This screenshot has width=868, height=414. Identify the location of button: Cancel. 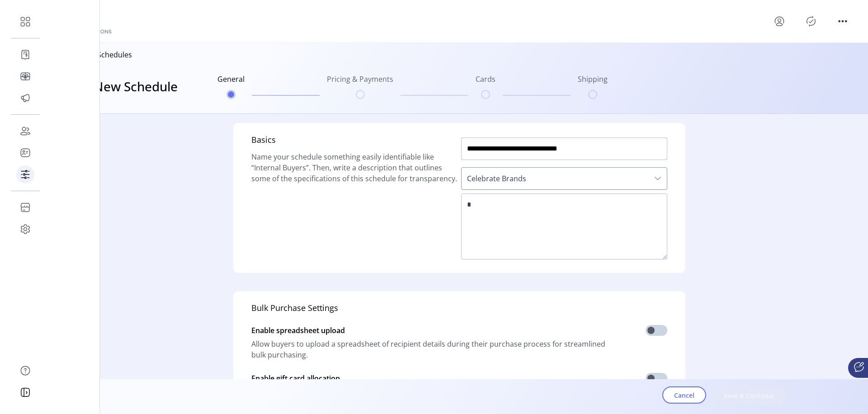
(684, 395).